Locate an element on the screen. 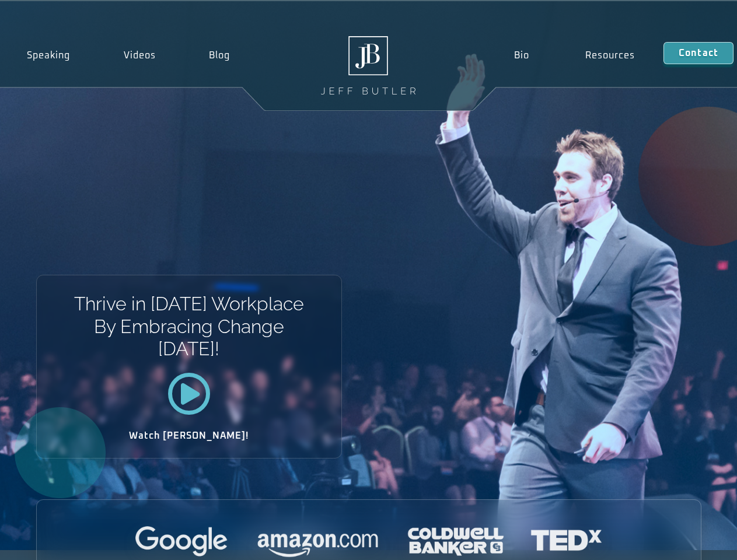 This screenshot has width=737, height=560. a: Videos is located at coordinates (139, 55).